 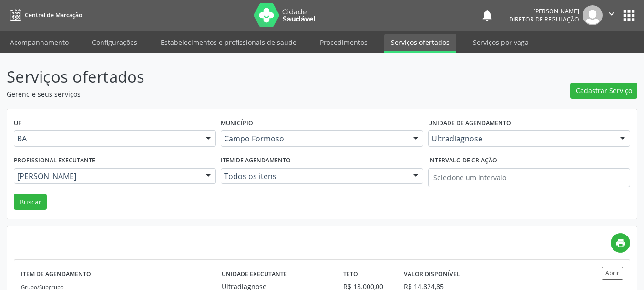 What do you see at coordinates (621, 243) in the screenshot?
I see `i: print` at bounding box center [621, 243].